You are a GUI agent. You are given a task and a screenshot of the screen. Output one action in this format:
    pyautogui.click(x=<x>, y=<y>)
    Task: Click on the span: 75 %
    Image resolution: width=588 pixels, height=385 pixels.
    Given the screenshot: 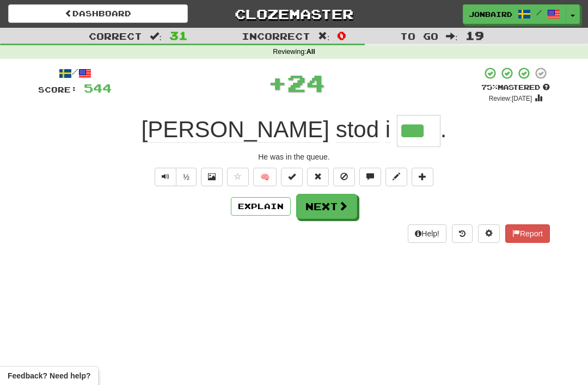 What is the action you would take?
    pyautogui.click(x=490, y=87)
    